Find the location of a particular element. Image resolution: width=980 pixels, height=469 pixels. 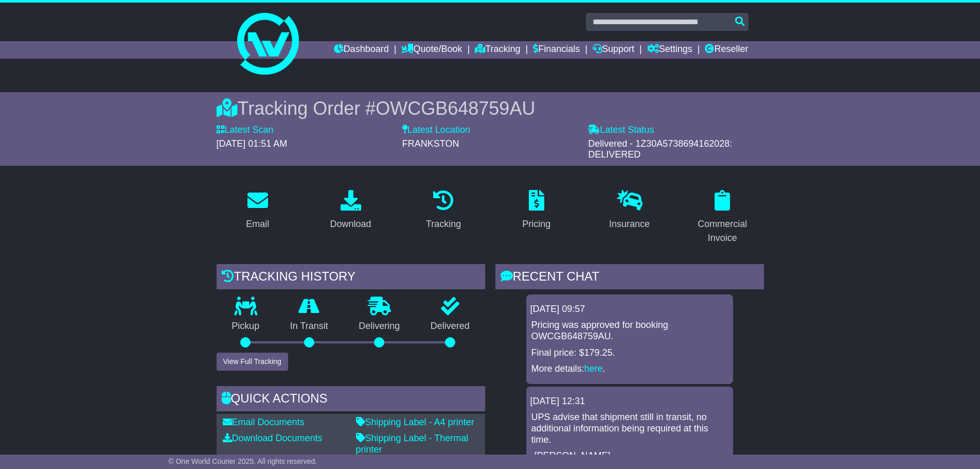

a: Shipping Label - Thermal printer is located at coordinates (412, 444).